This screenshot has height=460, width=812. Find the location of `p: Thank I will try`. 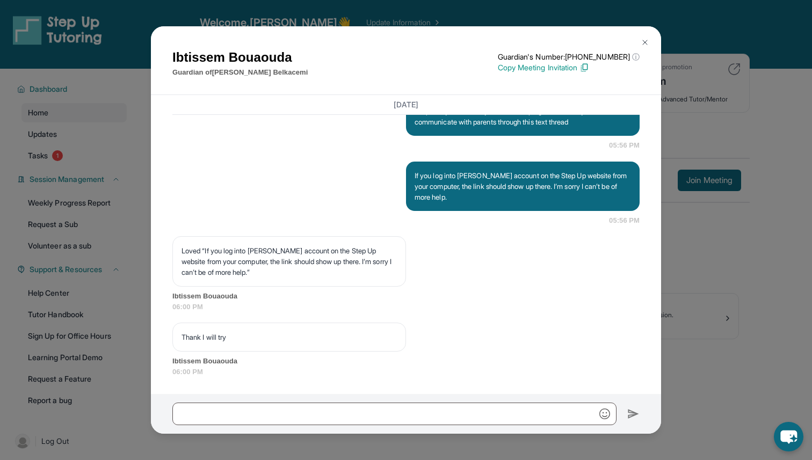

p: Thank I will try is located at coordinates (289, 337).